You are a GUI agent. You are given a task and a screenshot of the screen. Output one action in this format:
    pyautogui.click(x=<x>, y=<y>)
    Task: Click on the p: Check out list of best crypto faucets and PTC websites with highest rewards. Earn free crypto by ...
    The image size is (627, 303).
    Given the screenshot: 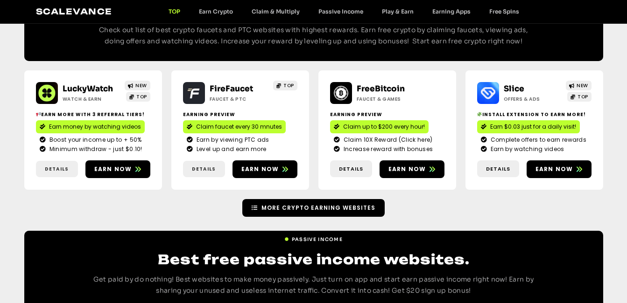 What is the action you would take?
    pyautogui.click(x=314, y=36)
    